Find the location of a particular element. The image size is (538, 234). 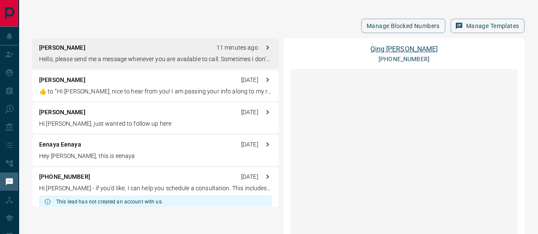

div: This lead has not created an account with us. is located at coordinates (109, 202).